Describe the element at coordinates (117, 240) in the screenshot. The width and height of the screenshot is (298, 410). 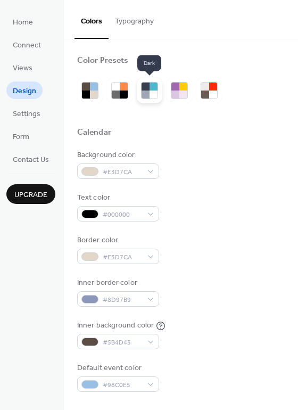
I see `div: Border color` at that location.